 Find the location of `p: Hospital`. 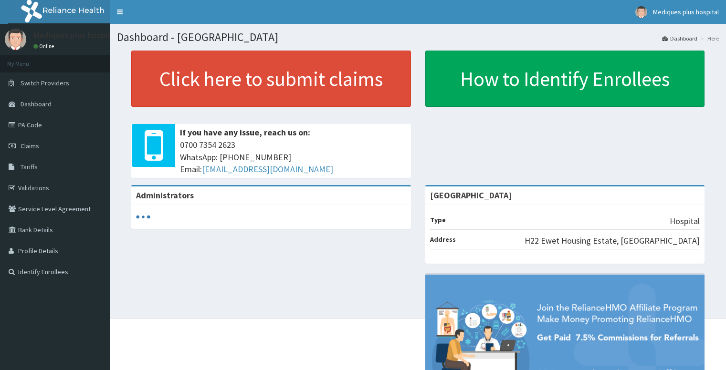

p: Hospital is located at coordinates (685, 222).